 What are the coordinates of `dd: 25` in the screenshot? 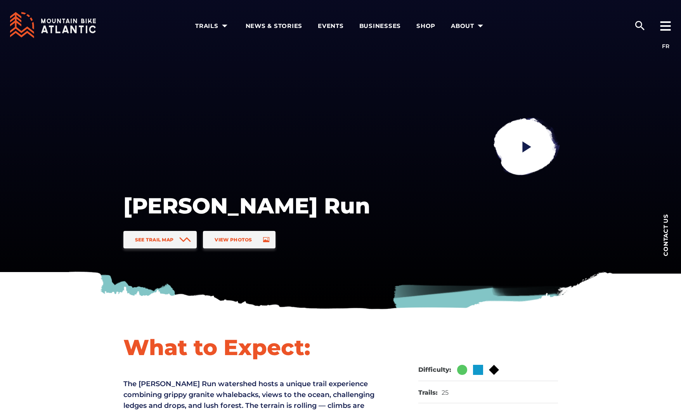 It's located at (445, 393).